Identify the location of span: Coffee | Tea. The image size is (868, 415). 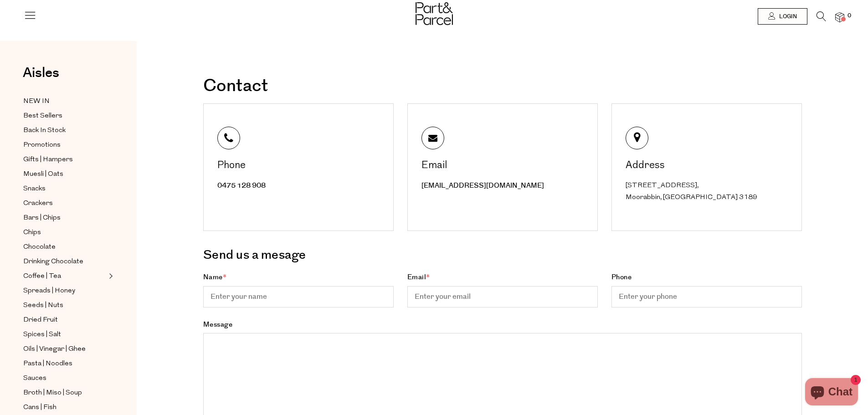
(42, 277).